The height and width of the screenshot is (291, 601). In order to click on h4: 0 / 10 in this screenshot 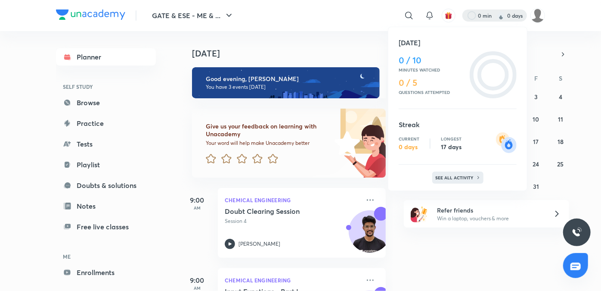, I will do `click(433, 60)`.